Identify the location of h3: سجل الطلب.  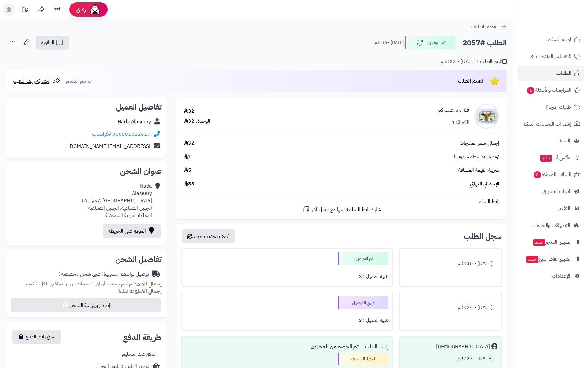
(482, 236).